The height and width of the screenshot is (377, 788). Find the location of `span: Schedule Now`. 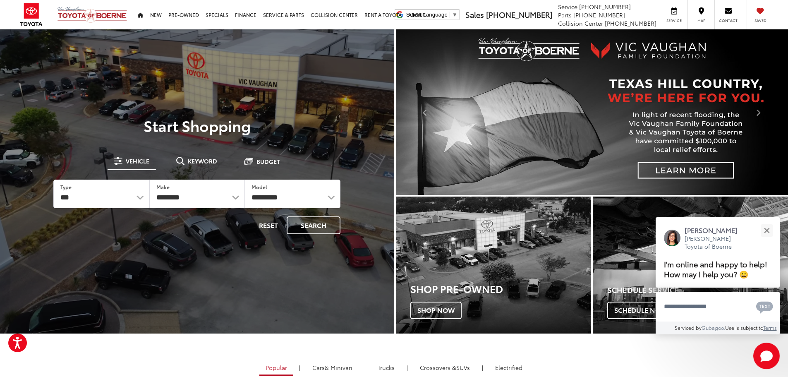

span: Schedule Now is located at coordinates (641, 310).